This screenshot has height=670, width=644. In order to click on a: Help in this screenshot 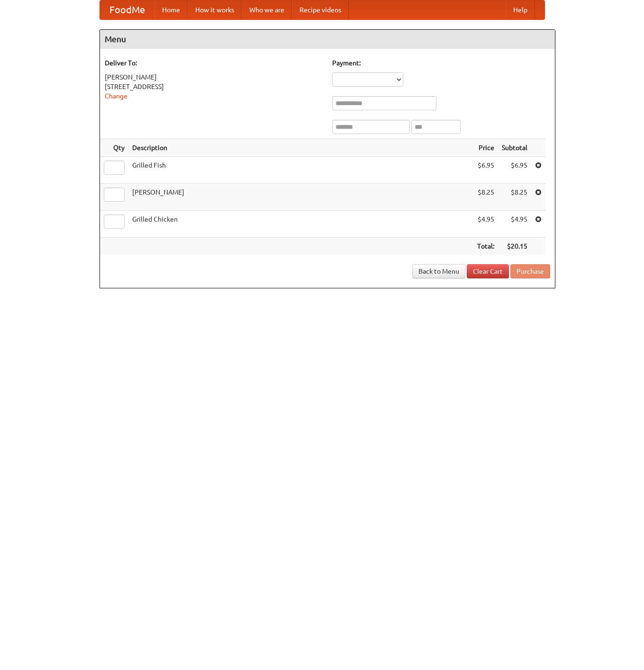, I will do `click(520, 10)`.